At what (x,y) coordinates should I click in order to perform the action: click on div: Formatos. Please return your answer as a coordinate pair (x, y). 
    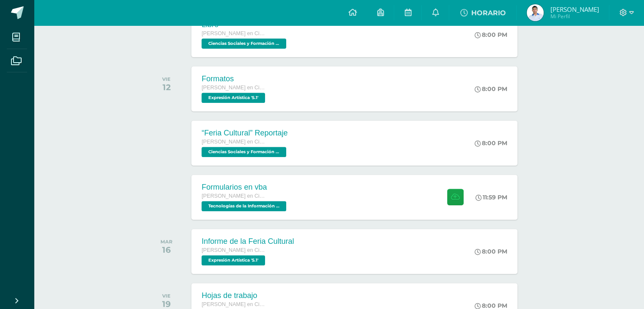
    Looking at the image, I should click on (234, 79).